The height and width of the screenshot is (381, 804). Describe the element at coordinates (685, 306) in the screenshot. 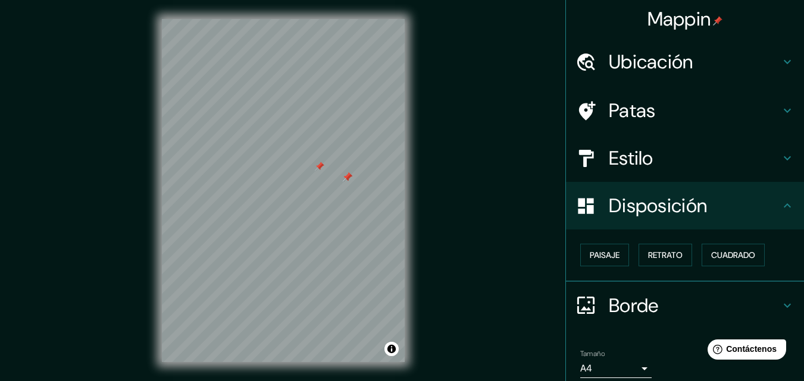

I see `div: Borde` at that location.